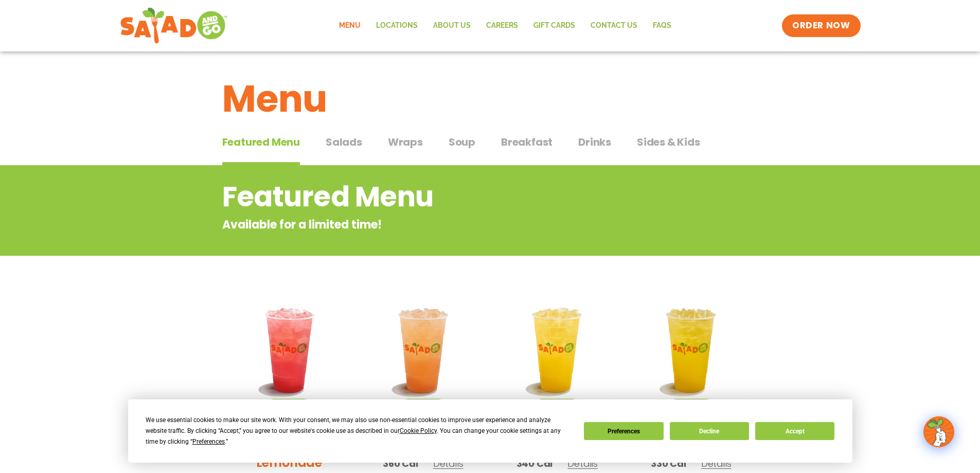 This screenshot has width=980, height=473. I want to click on img: Product photo for Mango Grove Lemonade, so click(691, 350).